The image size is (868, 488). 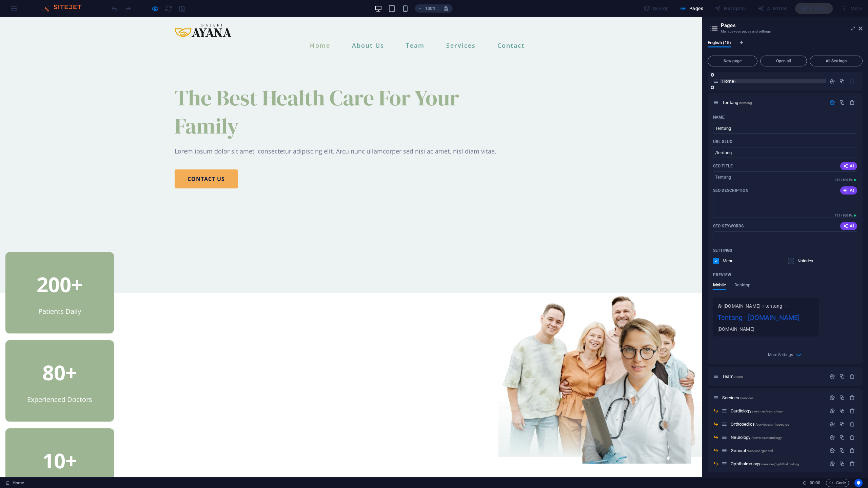 What do you see at coordinates (59, 444) in the screenshot?
I see `strong: 10+` at bounding box center [59, 444].